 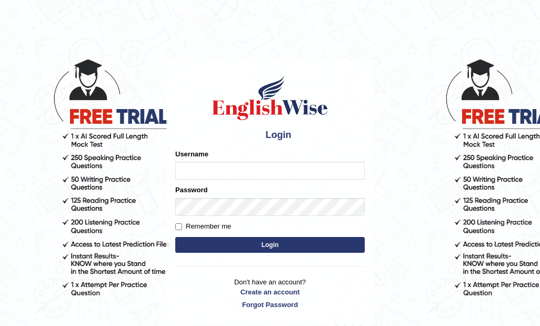 What do you see at coordinates (270, 304) in the screenshot?
I see `a: Forgot Password` at bounding box center [270, 304].